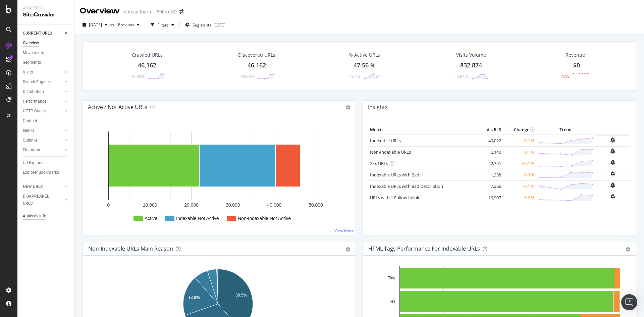 The width and height of the screenshot is (644, 317). Describe the element at coordinates (118, 107) in the screenshot. I see `h4: Active / Not Active URLs` at that location.